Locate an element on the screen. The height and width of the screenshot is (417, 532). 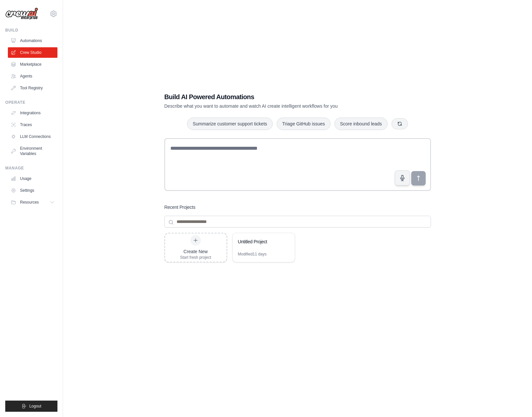
a: LLM Connections is located at coordinates (33, 137).